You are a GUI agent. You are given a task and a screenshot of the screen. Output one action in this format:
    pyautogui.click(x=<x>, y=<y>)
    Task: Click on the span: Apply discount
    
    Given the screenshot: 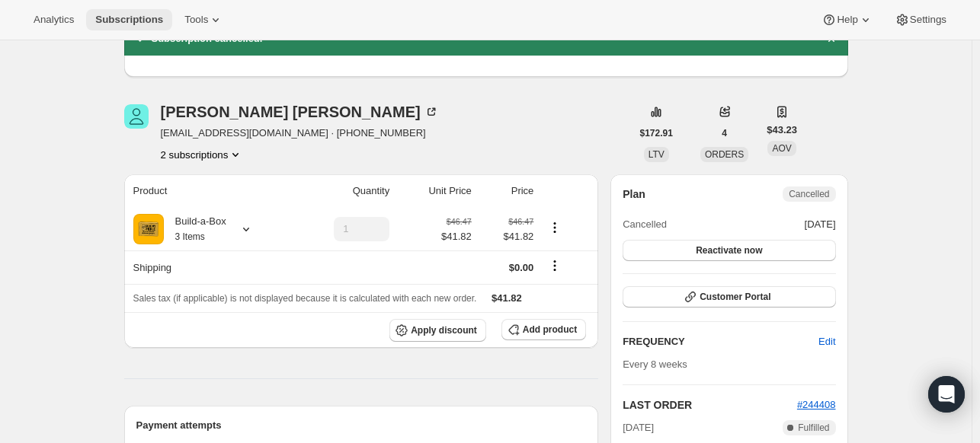 What is the action you would take?
    pyautogui.click(x=443, y=331)
    